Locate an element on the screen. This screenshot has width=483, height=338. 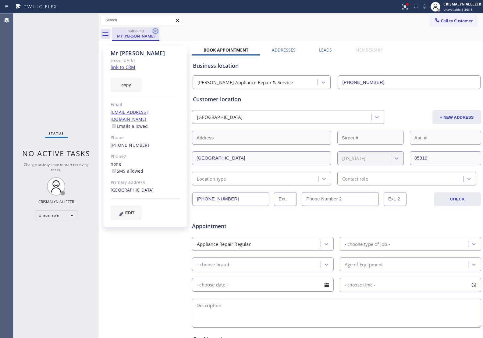
button: copy is located at coordinates (126, 85).